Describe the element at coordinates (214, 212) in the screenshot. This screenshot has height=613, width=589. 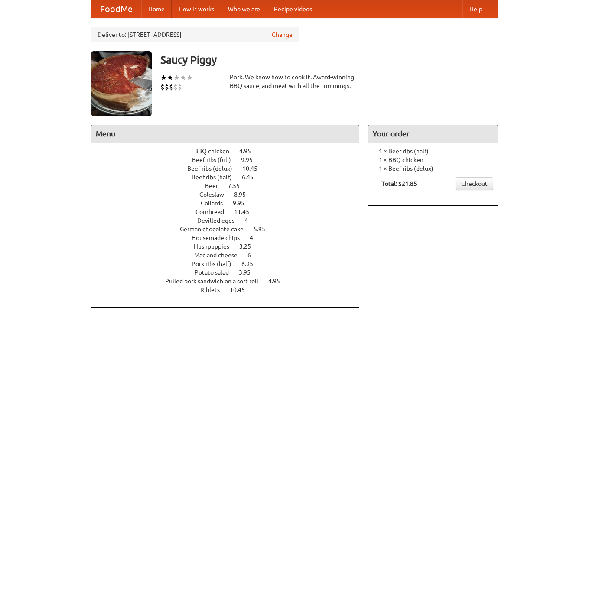
I see `span: Cornbread` at that location.